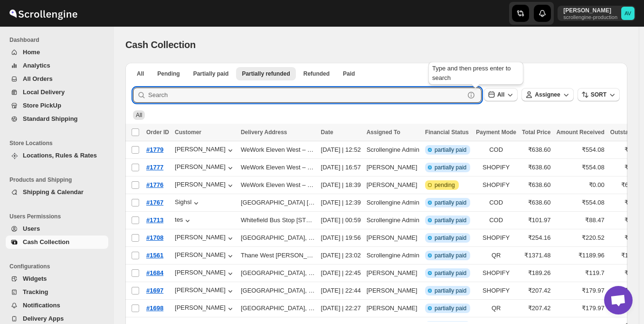 Image resolution: width=644 pixels, height=324 pixels. I want to click on button: #1708, so click(155, 237).